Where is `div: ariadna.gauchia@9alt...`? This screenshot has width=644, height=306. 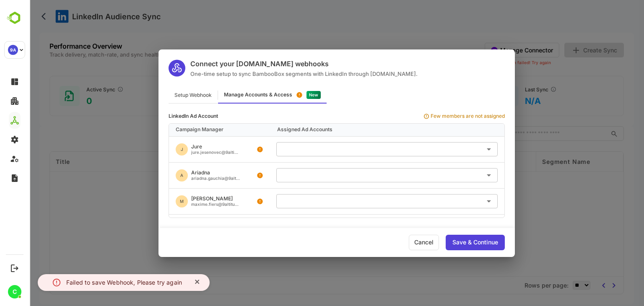
div: ariadna.gauchia@9alt... is located at coordinates (186, 178).